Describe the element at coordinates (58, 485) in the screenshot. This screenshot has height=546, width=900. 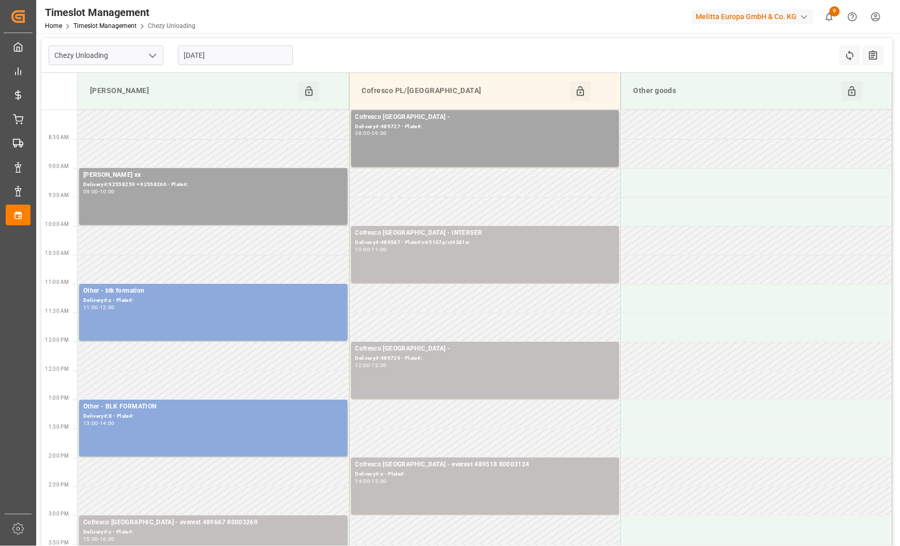
I see `span: 2:30 PM` at that location.